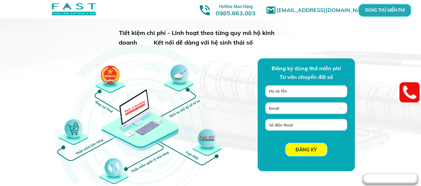 The image size is (421, 186). What do you see at coordinates (306, 150) in the screenshot?
I see `p: ĐĂNG KÝ` at bounding box center [306, 150].